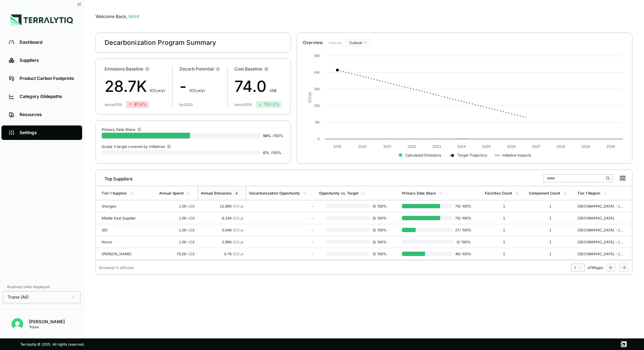  What do you see at coordinates (589, 193) in the screenshot?
I see `div: Tier 1 Region` at bounding box center [589, 193].